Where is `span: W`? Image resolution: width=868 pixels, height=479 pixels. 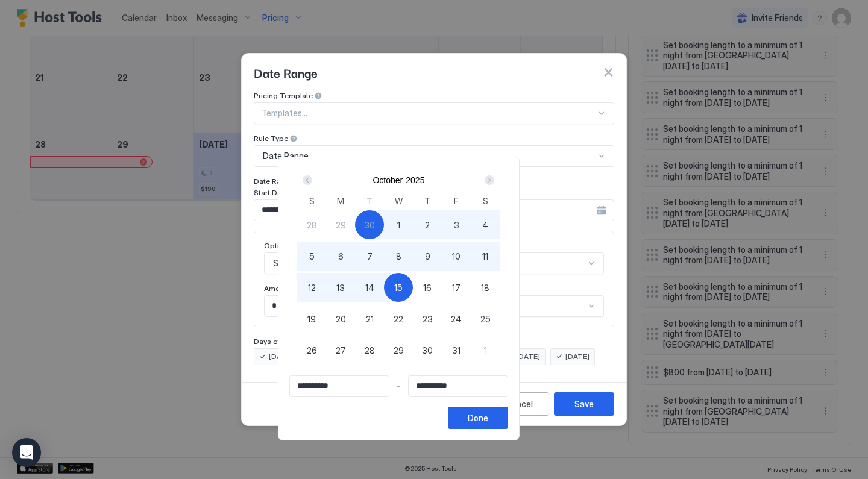
span: W is located at coordinates (398, 201).